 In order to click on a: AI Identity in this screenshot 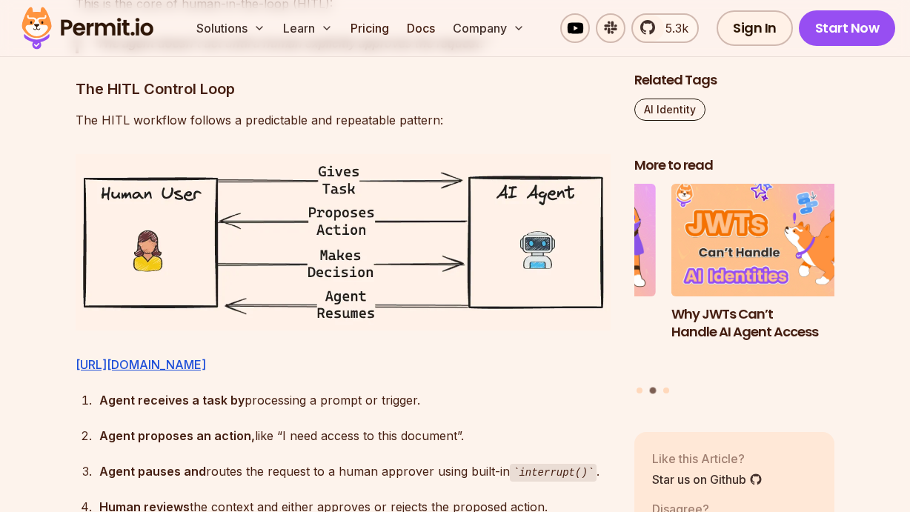, I will do `click(670, 110)`.